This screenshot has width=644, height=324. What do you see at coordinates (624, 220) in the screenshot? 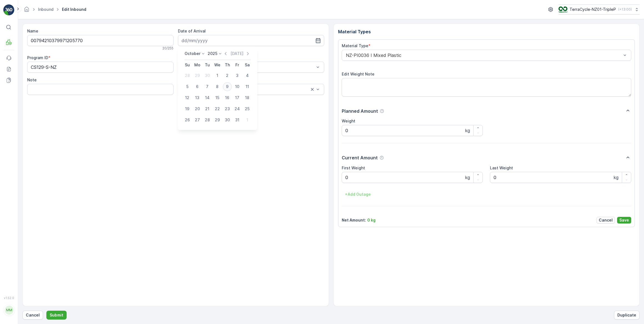
I see `p: Save` at bounding box center [624, 220].